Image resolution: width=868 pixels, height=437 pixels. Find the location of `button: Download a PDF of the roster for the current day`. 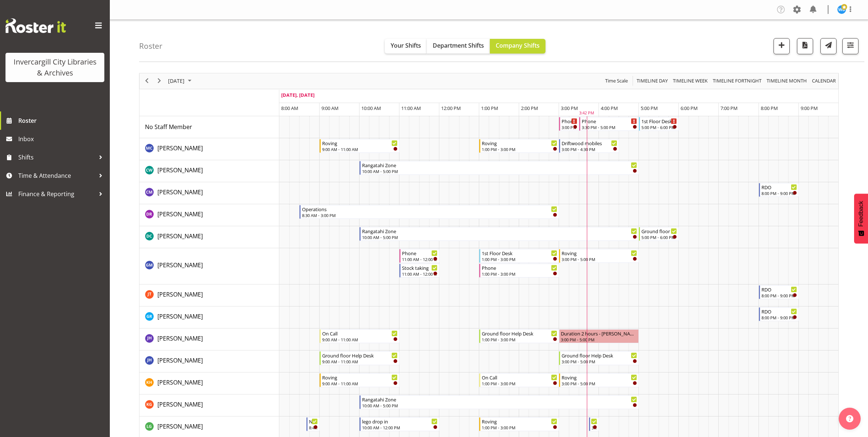

button: Download a PDF of the roster for the current day is located at coordinates (805, 46).